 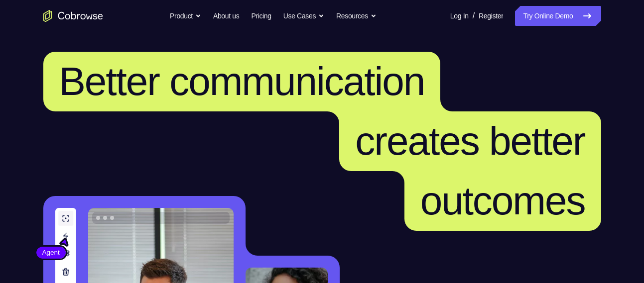 I want to click on button: Use Cases, so click(x=304, y=16).